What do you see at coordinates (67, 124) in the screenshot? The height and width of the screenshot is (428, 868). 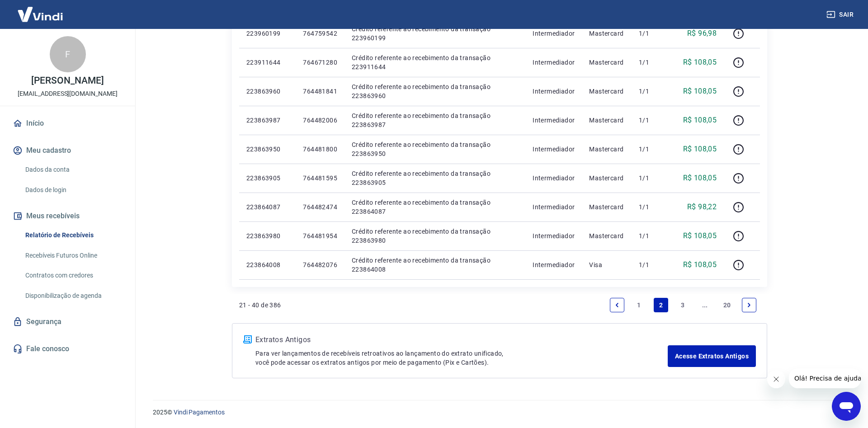 I see `a: Início` at bounding box center [67, 124].